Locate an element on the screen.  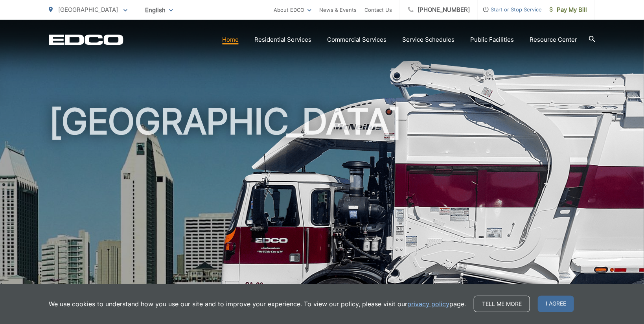
a: News & Events is located at coordinates (337, 10).